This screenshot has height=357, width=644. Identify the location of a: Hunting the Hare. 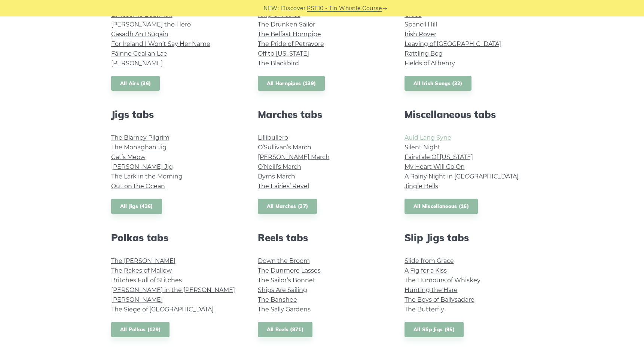
(431, 290).